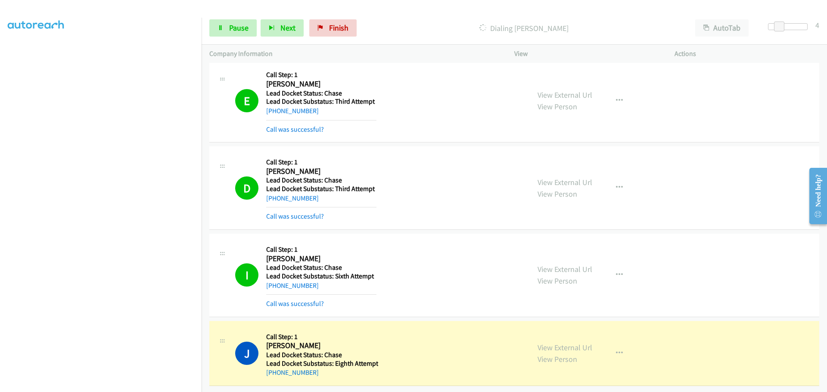 The height and width of the screenshot is (392, 827). Describe the element at coordinates (322, 364) in the screenshot. I see `h5: Lead Docket Substatus: Eighth Attempt` at that location.